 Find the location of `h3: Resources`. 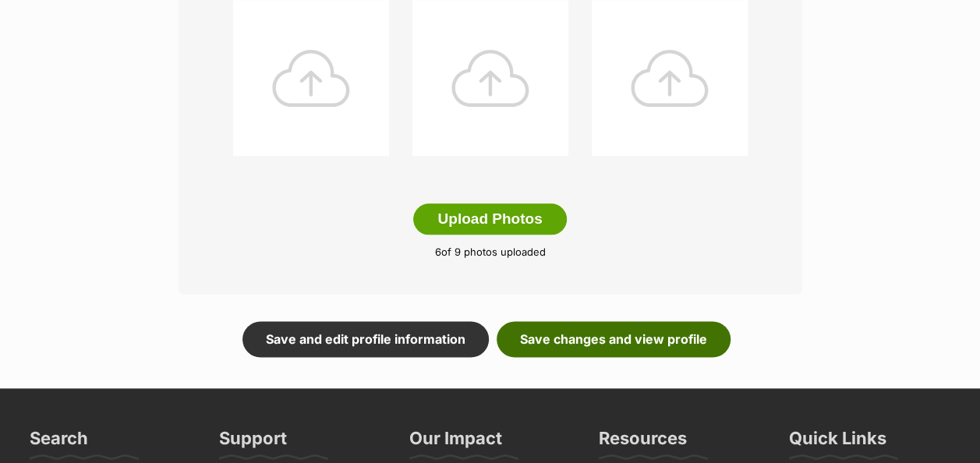

h3: Resources is located at coordinates (643, 442).